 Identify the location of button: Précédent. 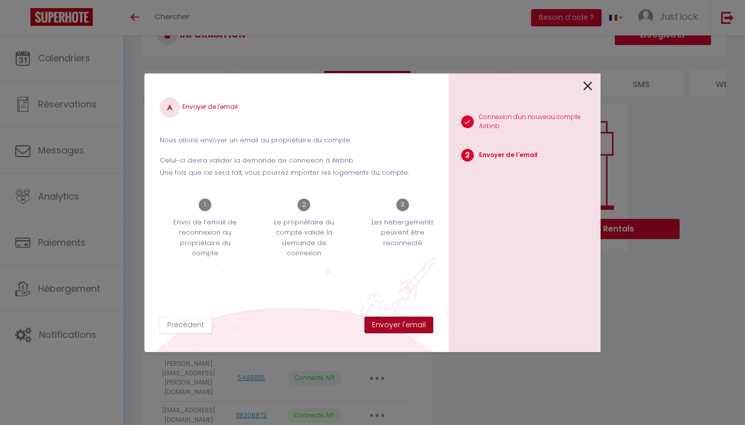
(186, 325).